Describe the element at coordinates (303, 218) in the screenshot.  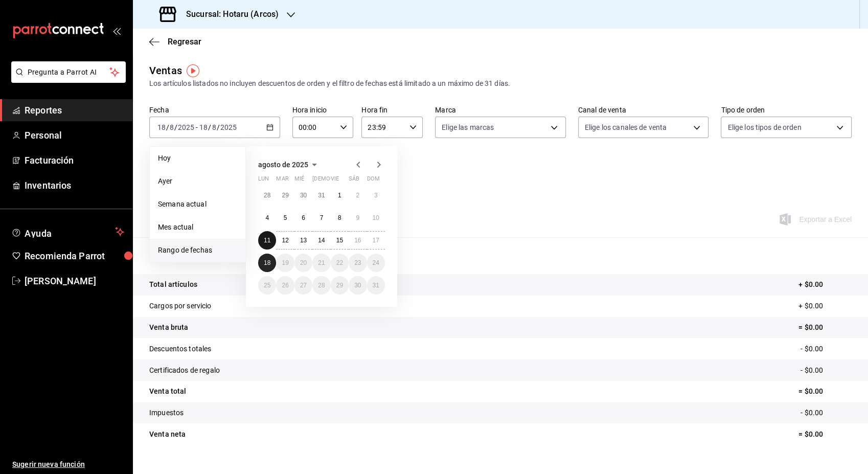
I see `abbr: 6 de agosto de 2025` at that location.